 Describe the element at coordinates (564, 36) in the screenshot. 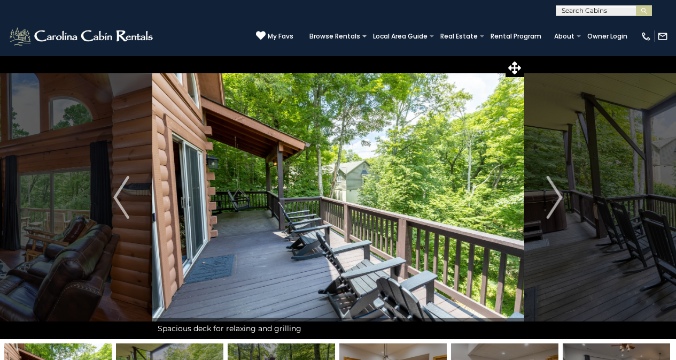

I see `a: About` at that location.